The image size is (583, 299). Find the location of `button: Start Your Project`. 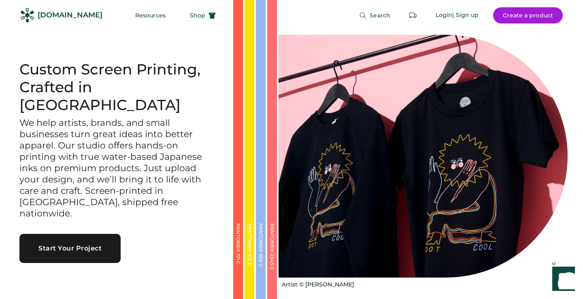

button: Start Your Project is located at coordinates (70, 248).